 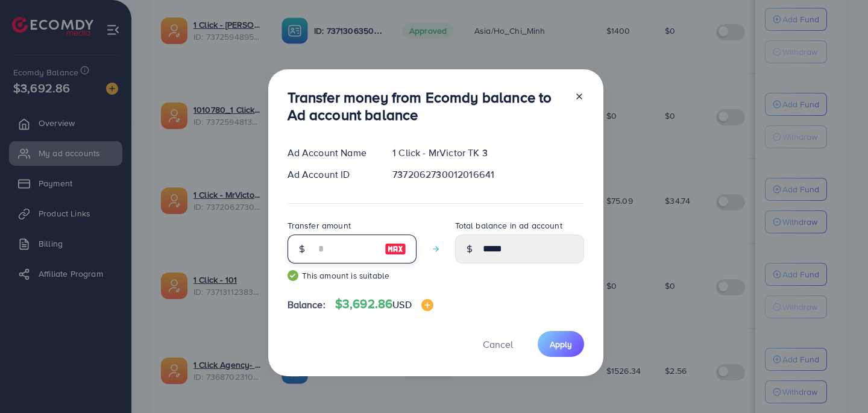 What do you see at coordinates (402, 304) in the screenshot?
I see `span: USD` at bounding box center [402, 304].